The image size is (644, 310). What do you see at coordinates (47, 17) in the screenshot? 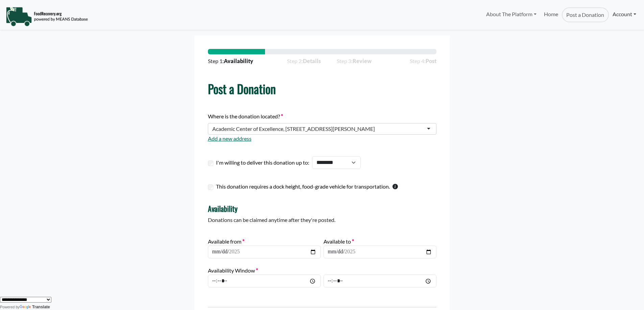
I see `img: NavigationLogo_FoodRecovery-91c16205cd0af1ed486a0f1a7774a6544ea792ac00100771e7dd3ec7c0e58e41.png` at bounding box center [47, 17].